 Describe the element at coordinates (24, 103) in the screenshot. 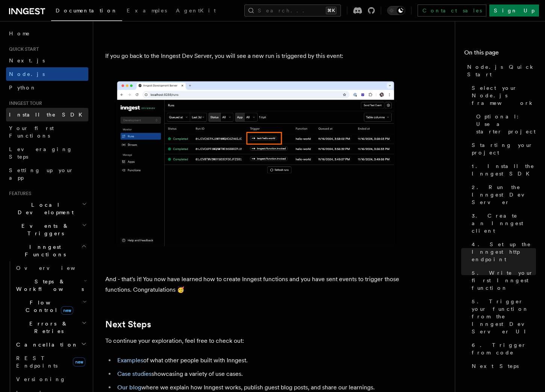

I see `span: Inngest tour` at that location.